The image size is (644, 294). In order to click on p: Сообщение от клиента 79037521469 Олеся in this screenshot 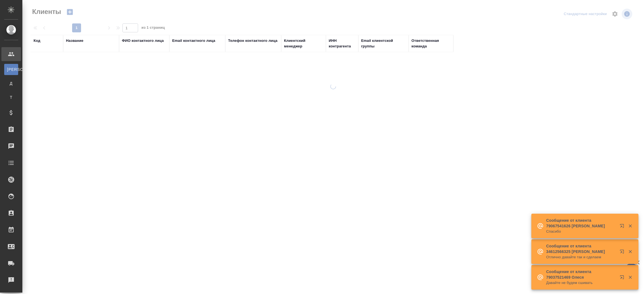, I will do `click(581, 275)`.